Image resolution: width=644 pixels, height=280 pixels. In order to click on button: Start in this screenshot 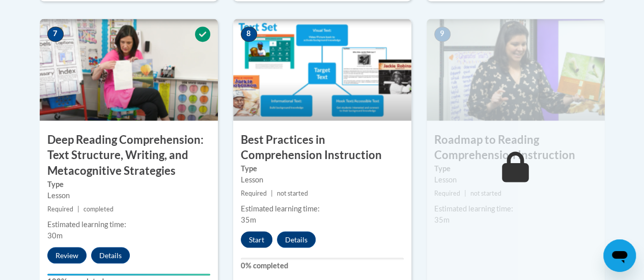, I will do `click(256, 239)`.